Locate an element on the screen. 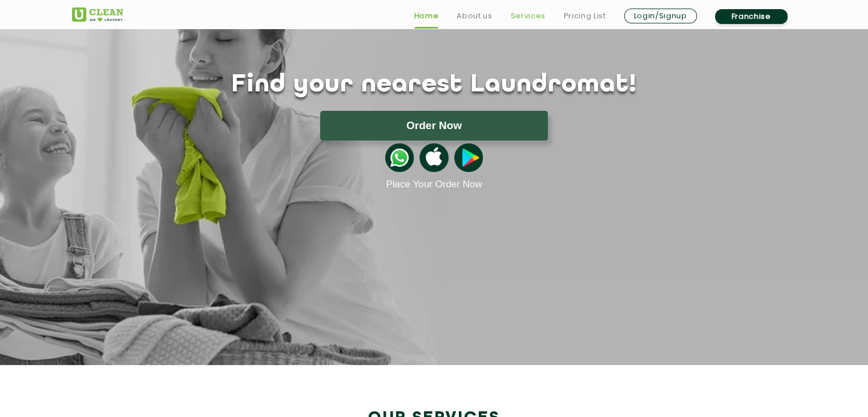 The width and height of the screenshot is (868, 417). a: Pricing List is located at coordinates (584, 16).